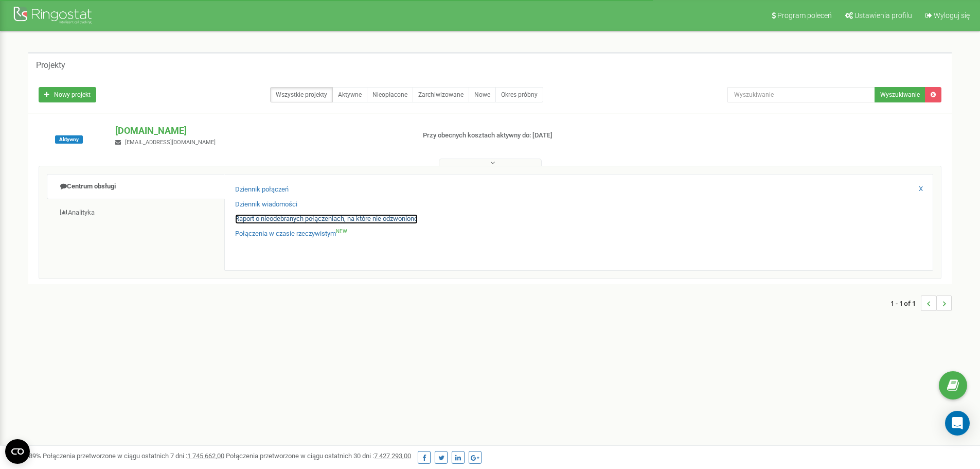 Image resolution: width=980 pixels, height=469 pixels. Describe the element at coordinates (326, 219) in the screenshot. I see `a: Raport o nieodebranych połączeniach, na które nie odzwoniono` at that location.